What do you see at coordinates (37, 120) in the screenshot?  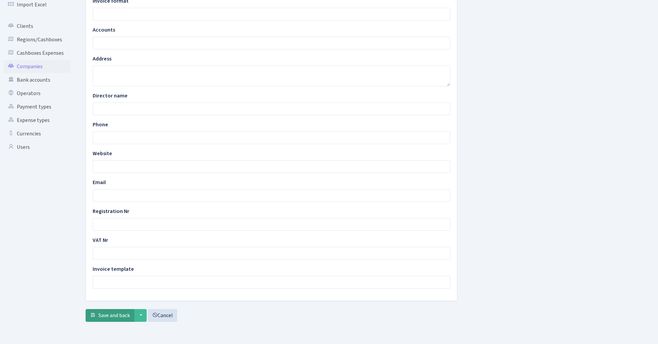 I see `a: Expense types` at bounding box center [37, 120].